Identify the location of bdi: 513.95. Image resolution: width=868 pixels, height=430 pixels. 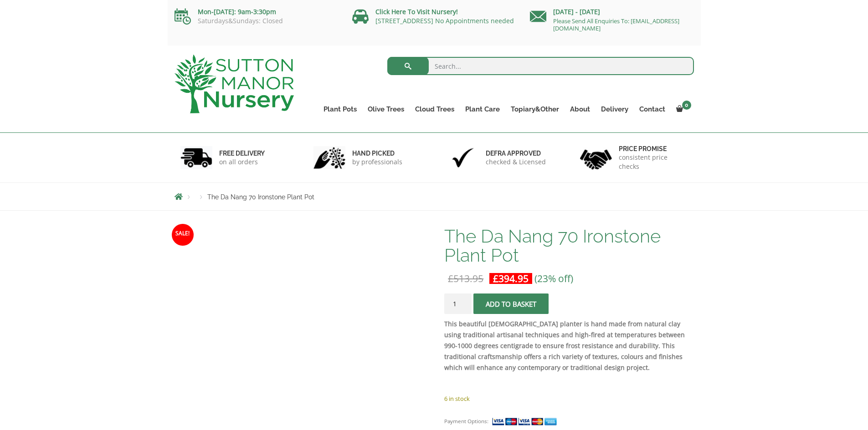
(466, 279).